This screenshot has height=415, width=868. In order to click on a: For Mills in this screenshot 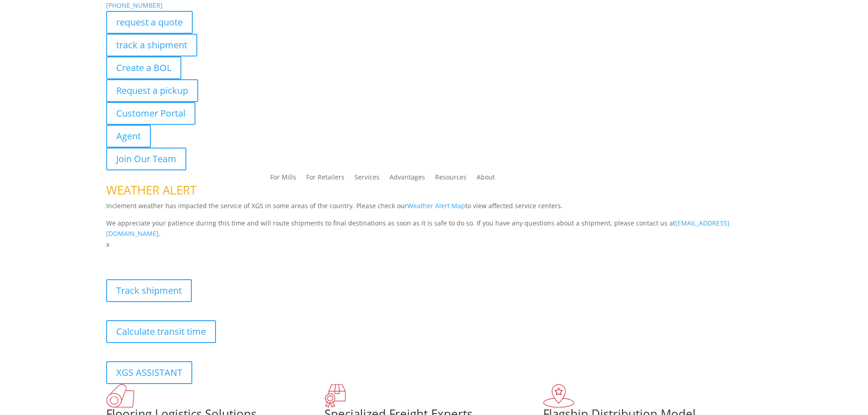, I will do `click(283, 179)`.